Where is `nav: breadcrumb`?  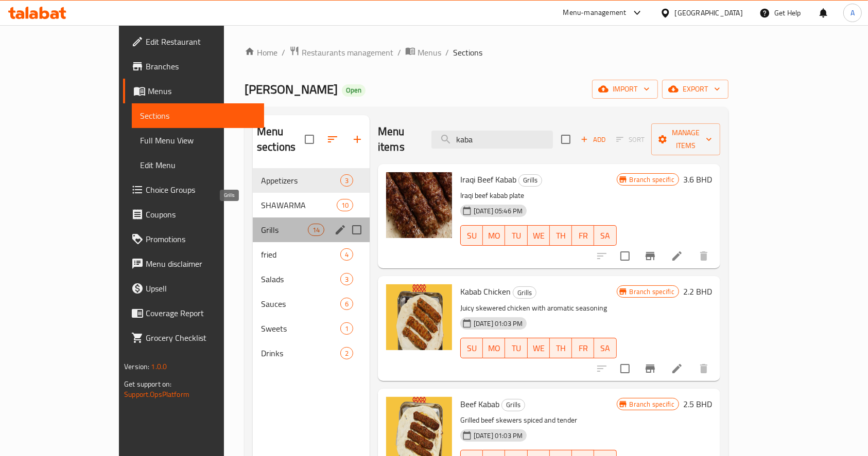 nav: breadcrumb is located at coordinates (486, 52).